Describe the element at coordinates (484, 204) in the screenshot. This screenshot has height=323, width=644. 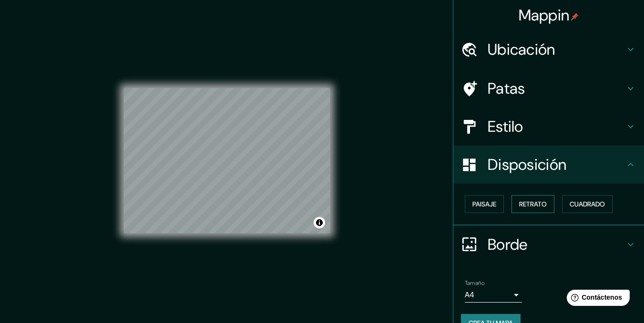
I see `font: Paisaje` at that location.